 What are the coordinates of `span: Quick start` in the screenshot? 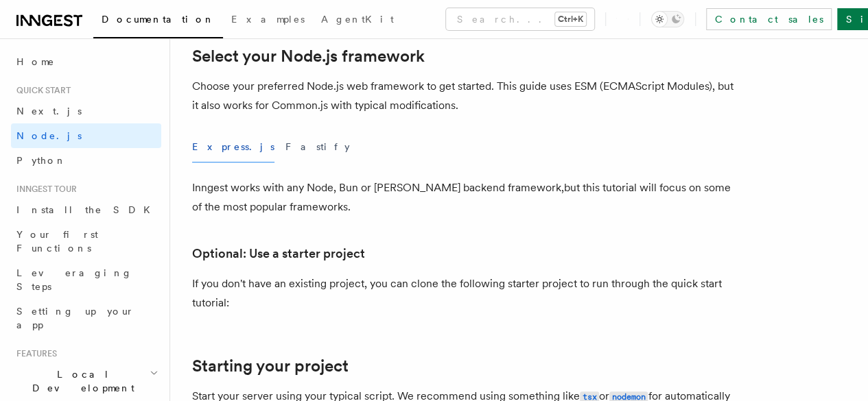 It's located at (40, 91).